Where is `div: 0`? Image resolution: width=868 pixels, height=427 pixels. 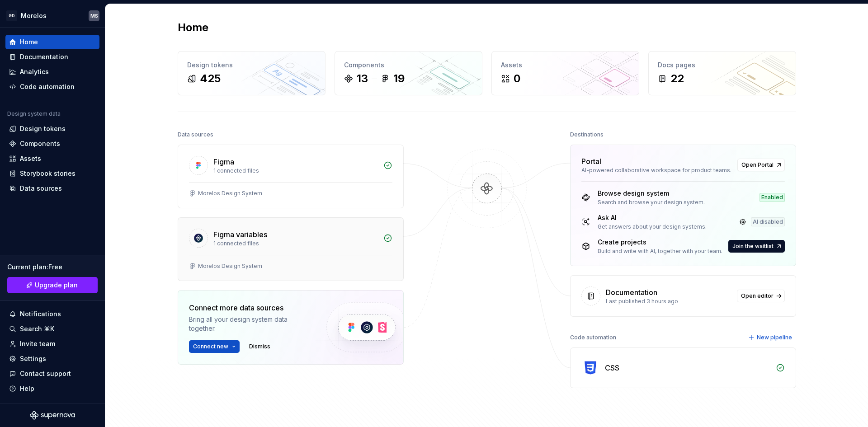 div: 0 is located at coordinates (516, 79).